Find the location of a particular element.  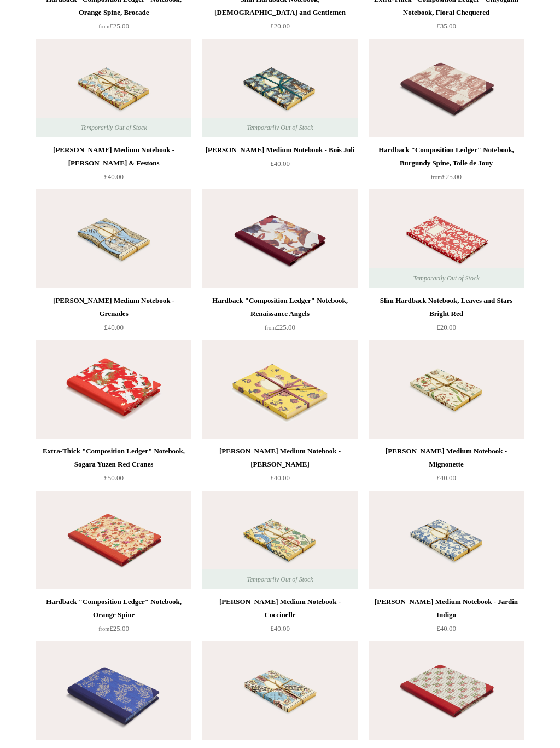

img: Extra-Thick "Composition Ledger" Notebook, Chiyogami Notebook, The Gift is located at coordinates (113, 690).